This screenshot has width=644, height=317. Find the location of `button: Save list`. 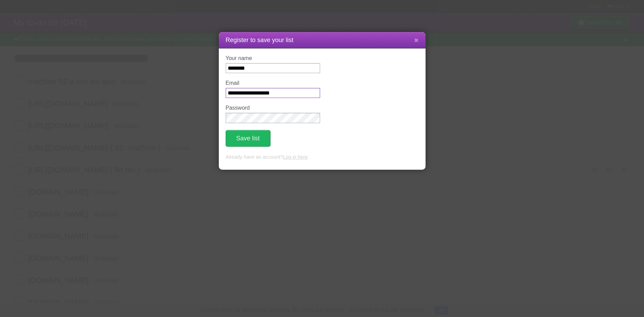

button: Save list is located at coordinates (248, 138).